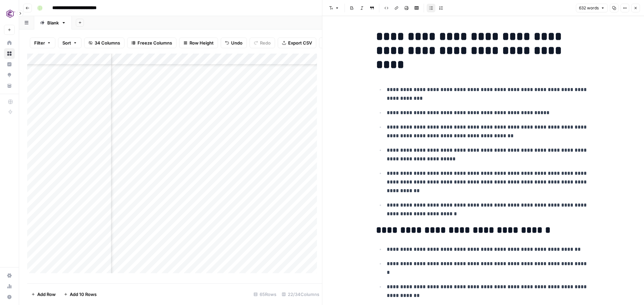 This screenshot has height=305, width=644. Describe the element at coordinates (9, 53) in the screenshot. I see `a: Browse` at that location.